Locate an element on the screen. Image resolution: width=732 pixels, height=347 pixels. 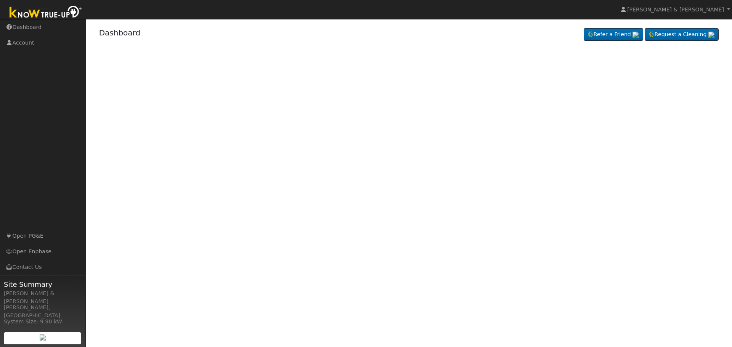
a: Dashboard is located at coordinates (120, 33).